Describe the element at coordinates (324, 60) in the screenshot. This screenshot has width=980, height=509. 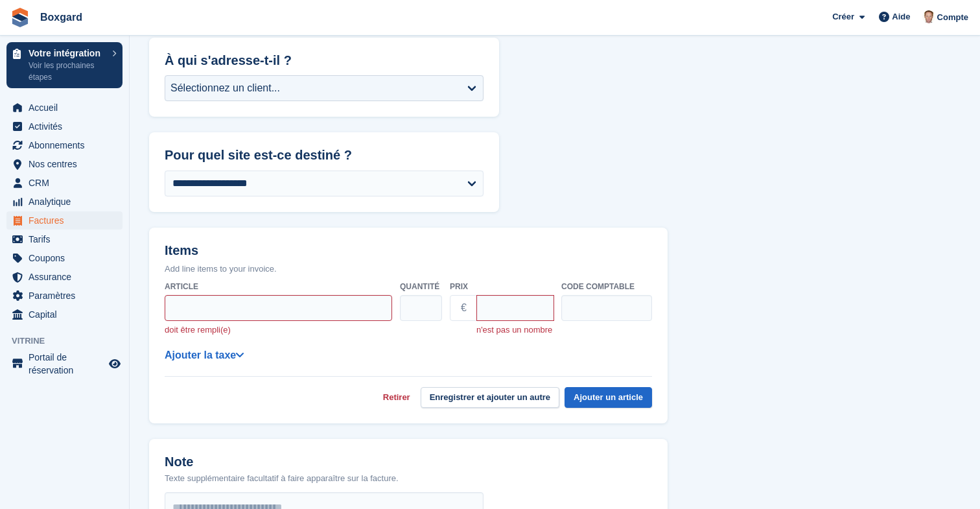
I see `h2: À qui s'adresse-t-il ?` at that location.